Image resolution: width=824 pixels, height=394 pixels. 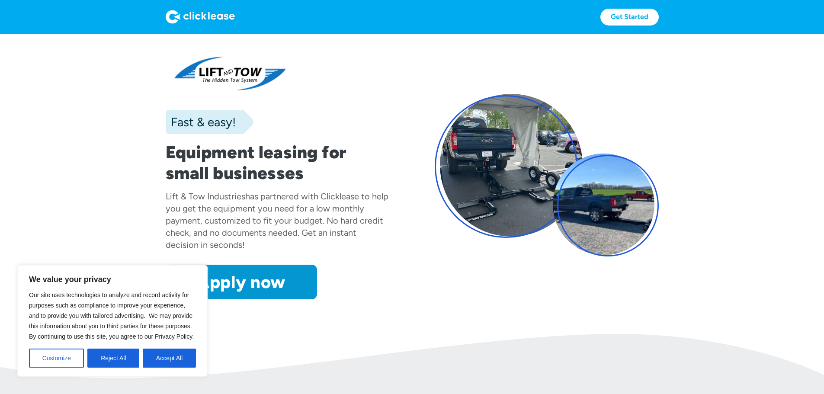 I want to click on div: Lift & Tow Industries, so click(x=206, y=196).